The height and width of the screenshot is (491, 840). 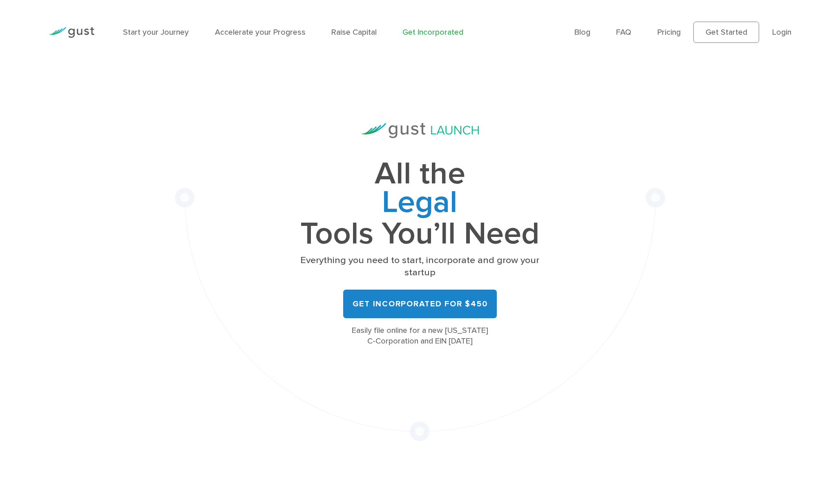 I want to click on a: Get Incorporated for $450, so click(x=420, y=304).